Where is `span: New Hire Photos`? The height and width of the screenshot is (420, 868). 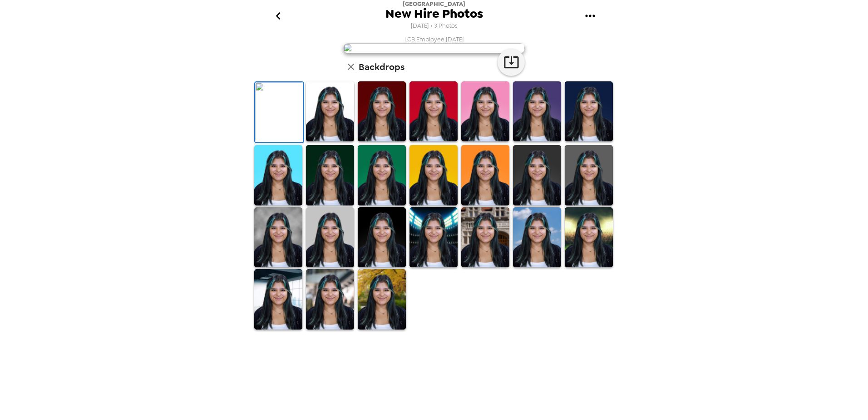 span: New Hire Photos is located at coordinates (434, 14).